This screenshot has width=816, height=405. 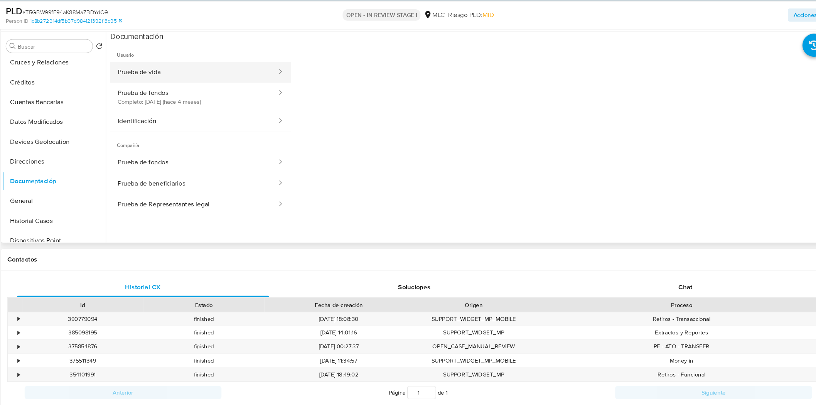 What do you see at coordinates (669, 294) in the screenshot?
I see `span: Chat` at bounding box center [669, 294].